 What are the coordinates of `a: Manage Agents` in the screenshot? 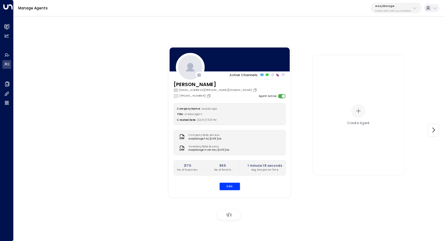 It's located at (33, 8).